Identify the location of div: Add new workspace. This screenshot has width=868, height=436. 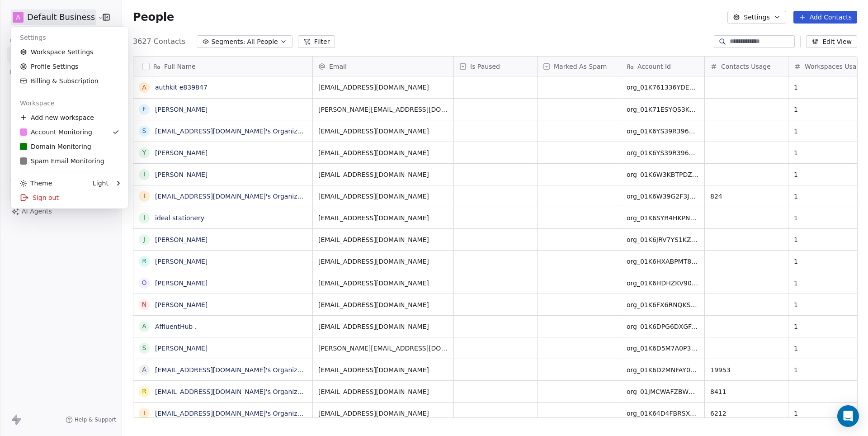
(70, 118).